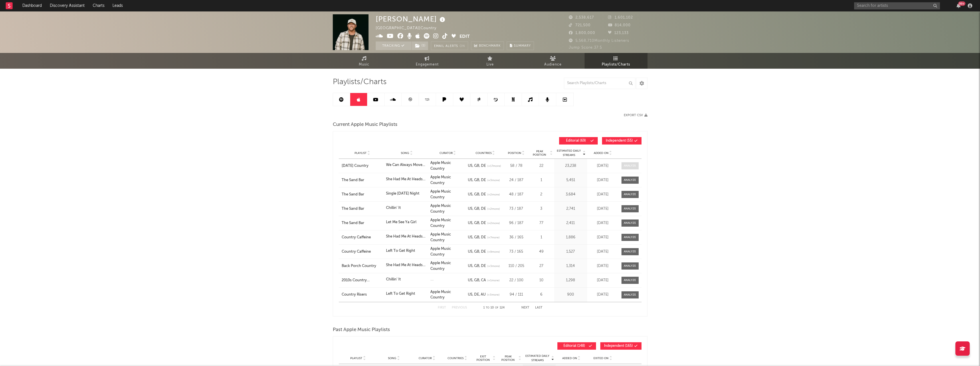 The width and height of the screenshot is (980, 366). Describe the element at coordinates (542, 280) in the screenshot. I see `div: 10` at that location.